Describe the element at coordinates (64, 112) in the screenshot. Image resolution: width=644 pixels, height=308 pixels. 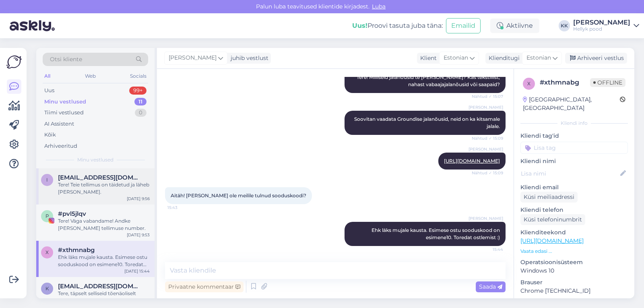
I see `div: Tiimi vestlused` at that location.